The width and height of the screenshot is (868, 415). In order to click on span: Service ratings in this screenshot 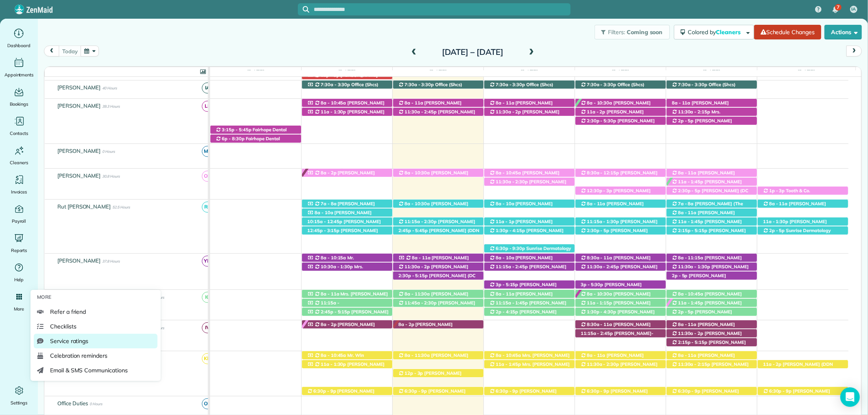, I will do `click(69, 341)`.